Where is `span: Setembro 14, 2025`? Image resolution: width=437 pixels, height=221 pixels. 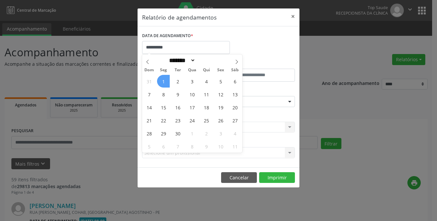
span: Setembro 14, 2025 is located at coordinates (149, 107).